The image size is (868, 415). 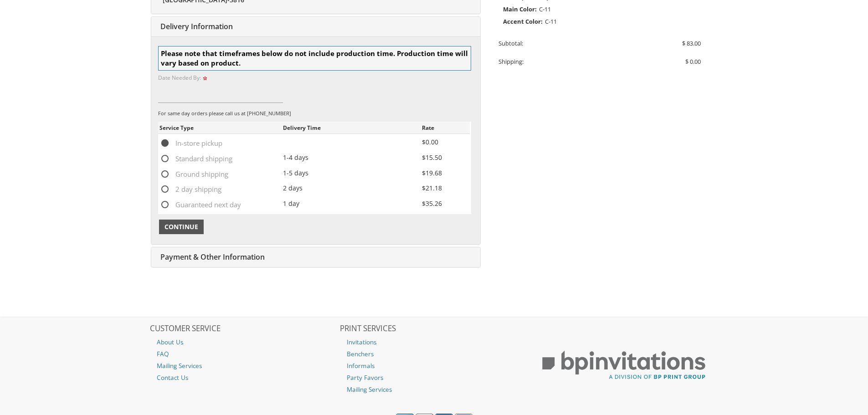 What do you see at coordinates (196, 26) in the screenshot?
I see `span: Delivery Information` at bounding box center [196, 26].